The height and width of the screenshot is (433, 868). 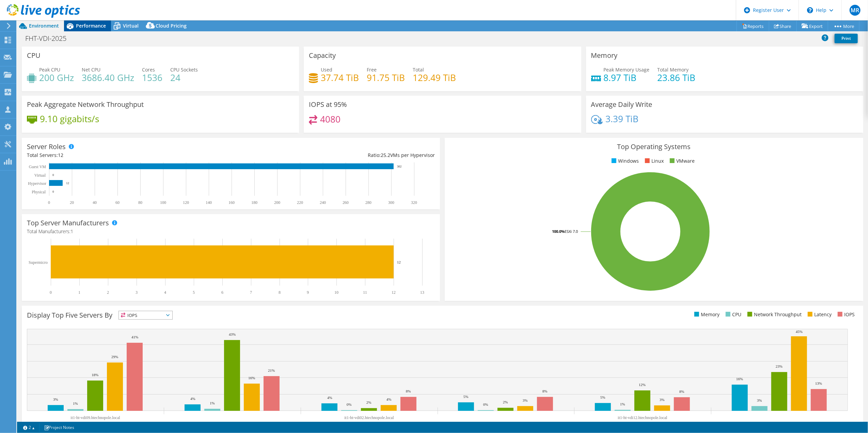 I want to click on text: 10, so click(x=336, y=293).